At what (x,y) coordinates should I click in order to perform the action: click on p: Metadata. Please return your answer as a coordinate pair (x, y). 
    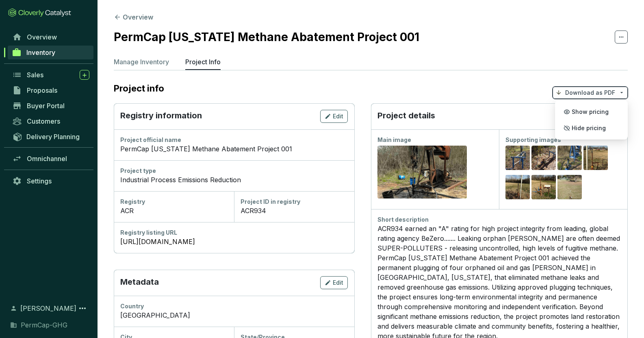
    Looking at the image, I should click on (139, 283).